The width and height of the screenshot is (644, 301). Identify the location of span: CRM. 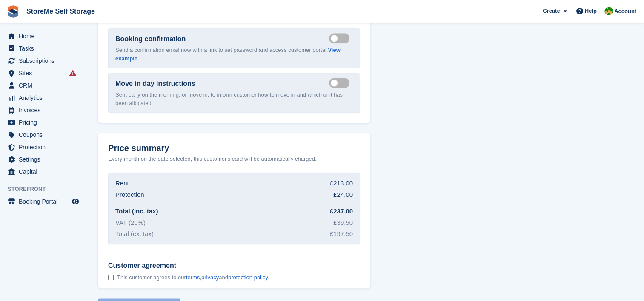
(44, 86).